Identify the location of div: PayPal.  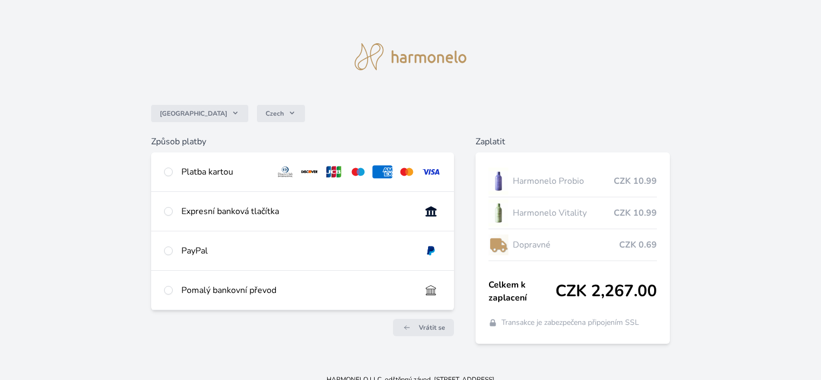
(297, 251).